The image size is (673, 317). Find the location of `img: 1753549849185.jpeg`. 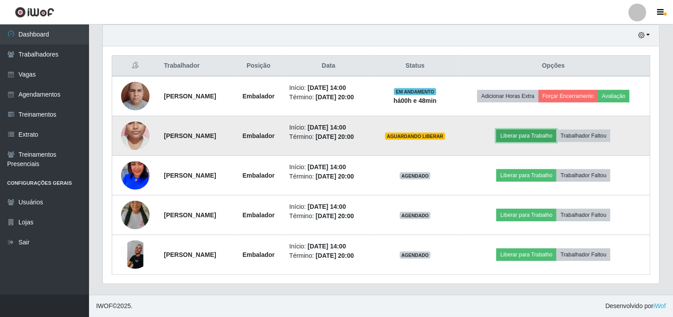

img: 1753549849185.jpeg is located at coordinates (135, 255).